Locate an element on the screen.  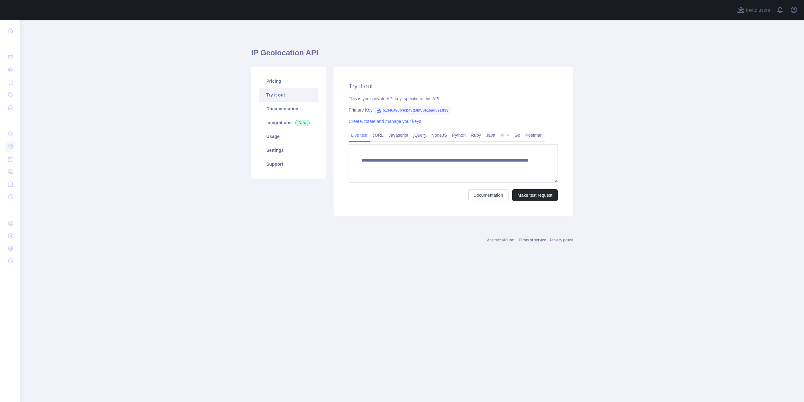
a: Integrations New is located at coordinates (289, 123).